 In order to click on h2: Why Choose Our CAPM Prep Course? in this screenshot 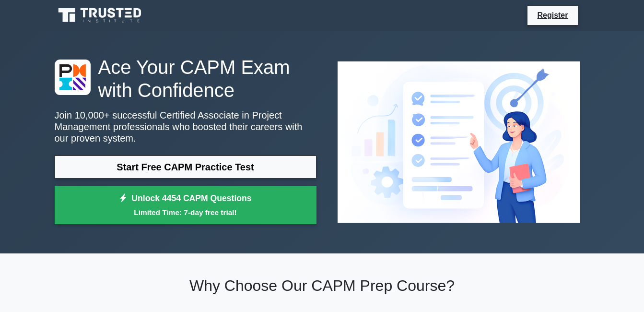, I will do `click(322, 286)`.